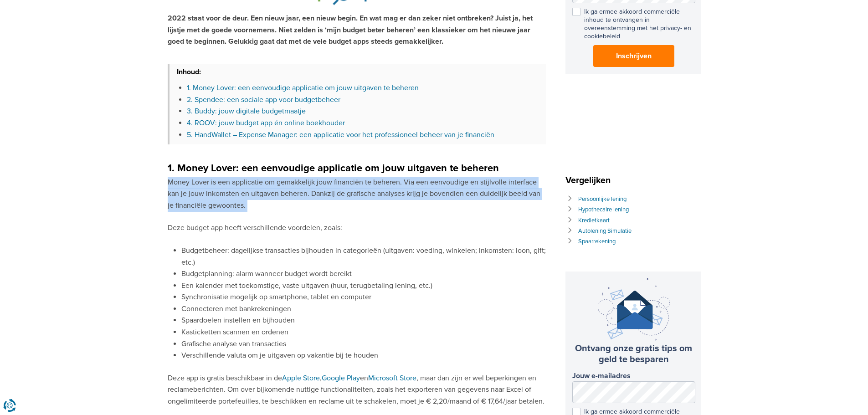  What do you see at coordinates (363, 256) in the screenshot?
I see `li: Budgetbeheer: dagelijkse transacties bijhouden in categorieën (uitgaven: voeding, winkelen; inkom...` at bounding box center [363, 256].